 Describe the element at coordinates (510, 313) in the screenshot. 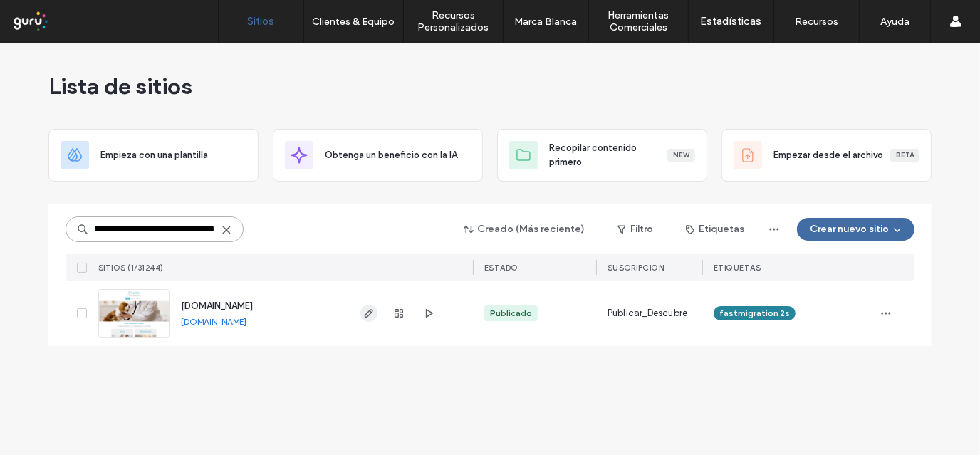

I see `div: Publicado` at that location.